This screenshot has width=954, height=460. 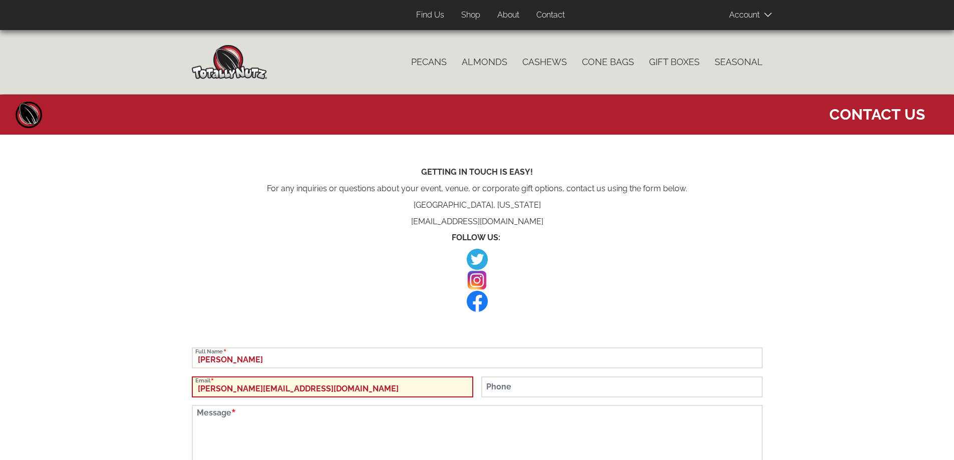 What do you see at coordinates (608, 62) in the screenshot?
I see `a: Cone Bags` at bounding box center [608, 62].